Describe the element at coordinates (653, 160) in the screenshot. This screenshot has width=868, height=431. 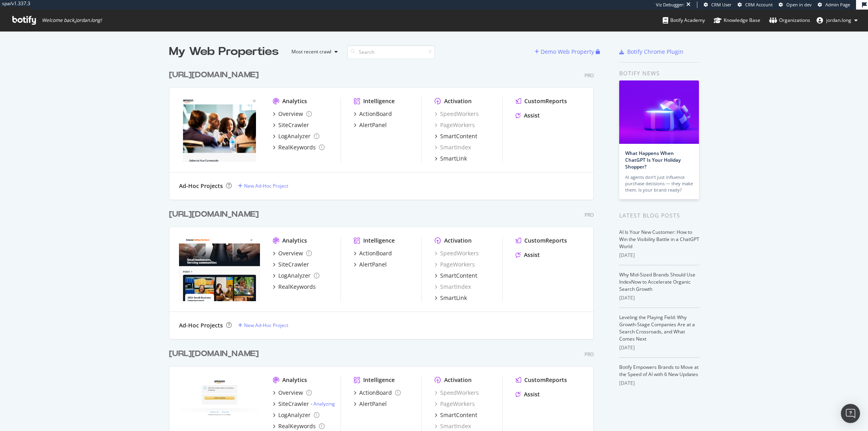
I see `a: What Happens When ChatGPT Is Your Holiday Shopper?` at that location.